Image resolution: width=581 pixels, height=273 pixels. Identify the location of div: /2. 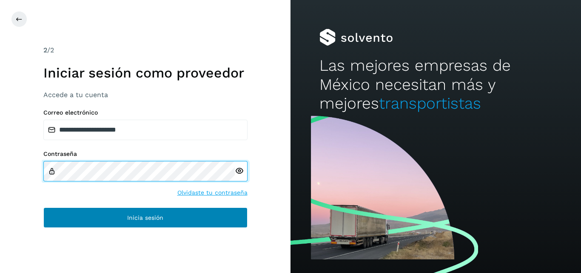
(146, 50).